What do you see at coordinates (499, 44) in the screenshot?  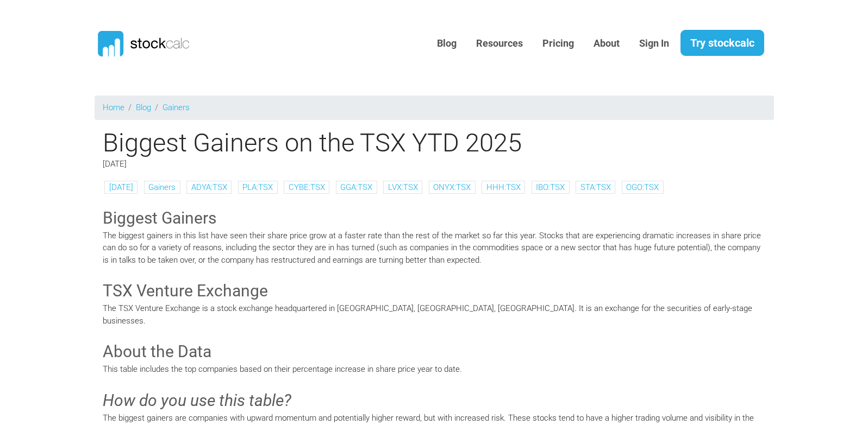 I see `a: Resources` at bounding box center [499, 44].